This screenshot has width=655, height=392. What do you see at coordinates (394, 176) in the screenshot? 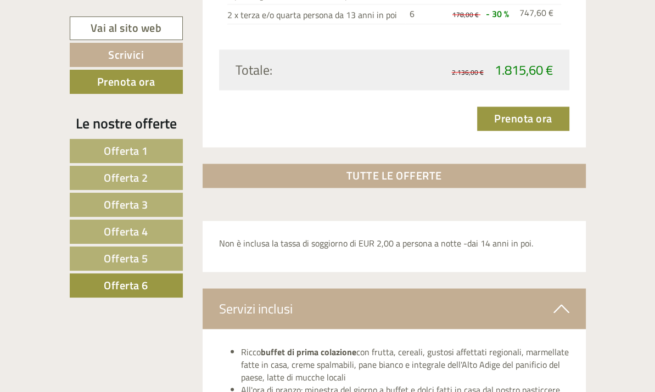
I see `a: TUTTE LE OFFERTE` at bounding box center [394, 176].